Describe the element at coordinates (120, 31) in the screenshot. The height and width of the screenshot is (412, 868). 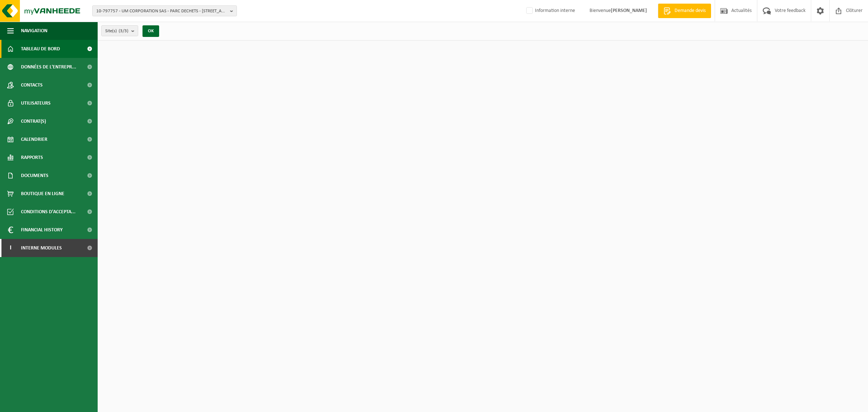
I see `button: Site(s)(3/3)` at that location.